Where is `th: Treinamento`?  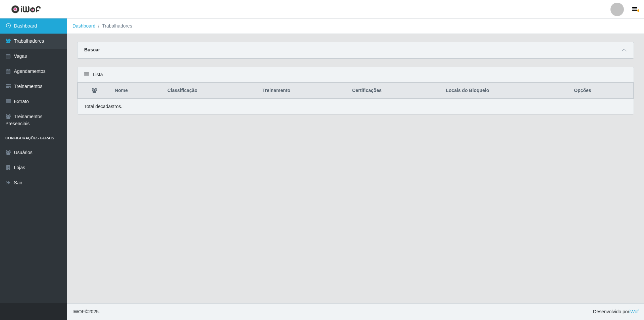
th: Treinamento is located at coordinates (304, 91).